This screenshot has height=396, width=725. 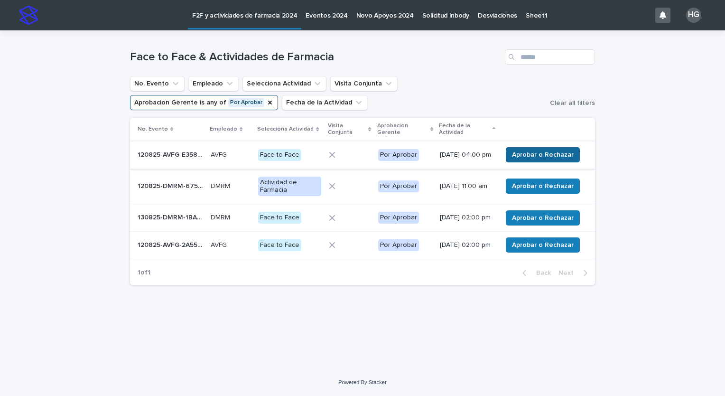 What do you see at coordinates (364, 84) in the screenshot?
I see `button: Visita Conjunta` at bounding box center [364, 84].